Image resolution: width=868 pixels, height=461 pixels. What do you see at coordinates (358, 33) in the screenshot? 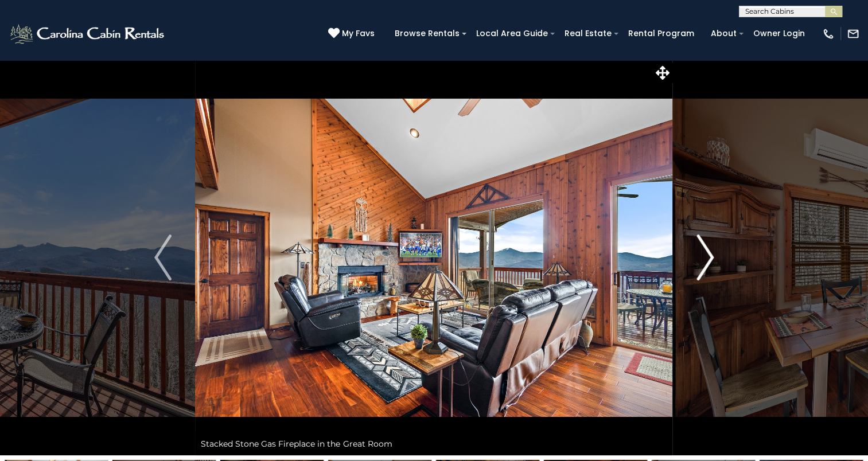
I see `span: My Favs` at bounding box center [358, 33].